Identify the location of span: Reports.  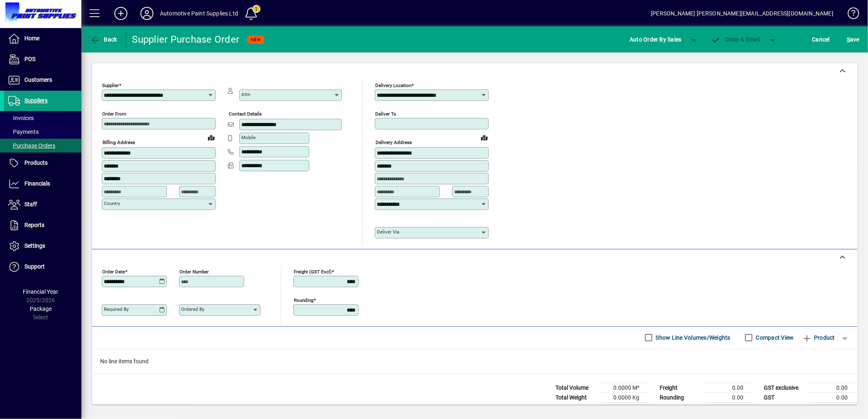
(34, 225).